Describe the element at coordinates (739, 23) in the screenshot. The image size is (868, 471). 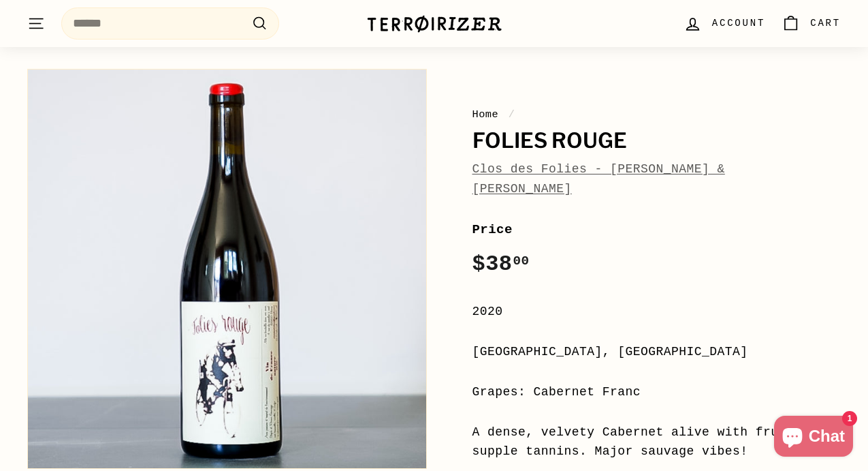
I see `span: Account` at that location.